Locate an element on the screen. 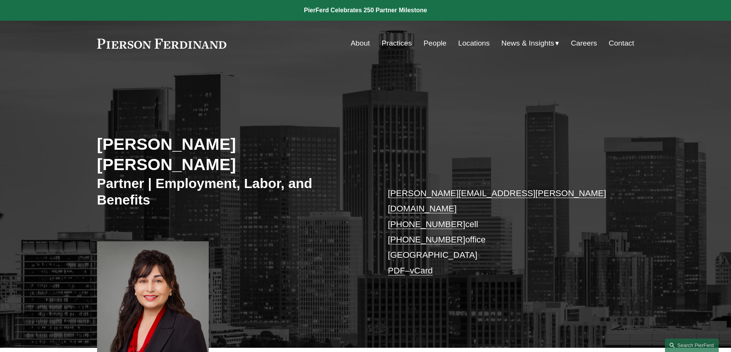 The image size is (731, 352). a: vCard is located at coordinates (421, 271).